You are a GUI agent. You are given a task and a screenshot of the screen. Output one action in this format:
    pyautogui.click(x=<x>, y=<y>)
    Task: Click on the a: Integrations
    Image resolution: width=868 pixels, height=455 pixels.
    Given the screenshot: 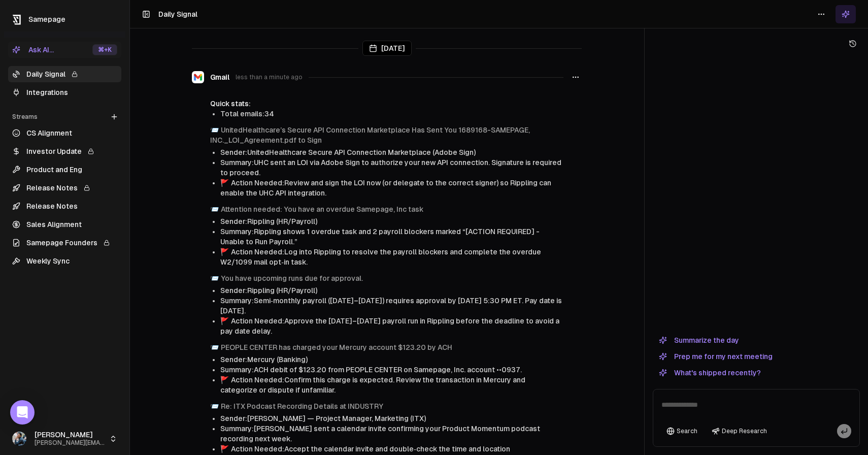 What is the action you would take?
    pyautogui.click(x=65, y=93)
    